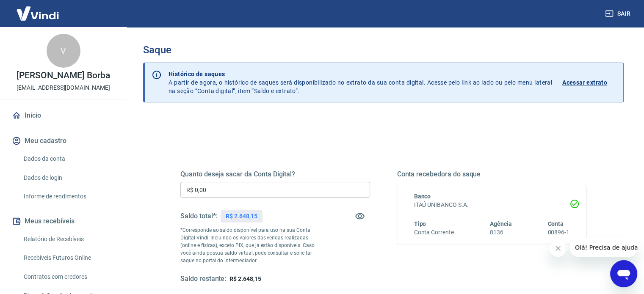  Describe the element at coordinates (63, 115) in the screenshot. I see `a: Início` at that location.